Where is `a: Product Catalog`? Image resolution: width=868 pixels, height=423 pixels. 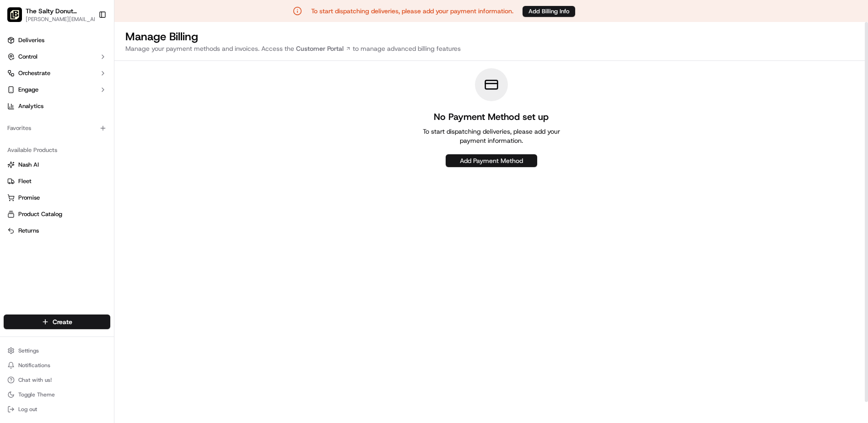
a: Product Catalog is located at coordinates (57, 215).